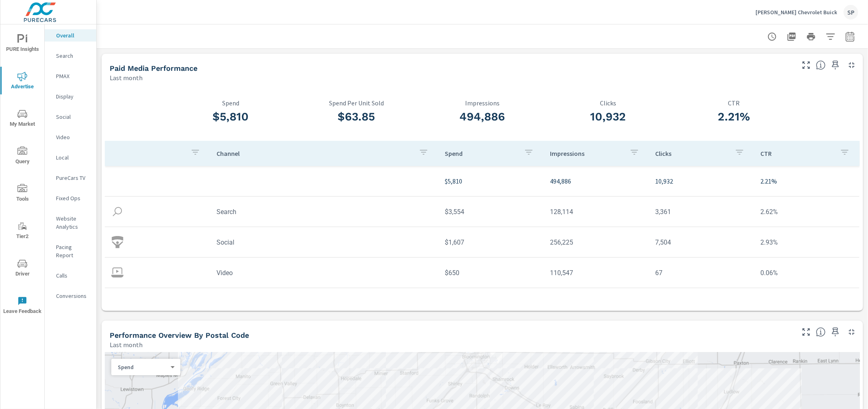  I want to click on div: Website Analytics, so click(70, 223).